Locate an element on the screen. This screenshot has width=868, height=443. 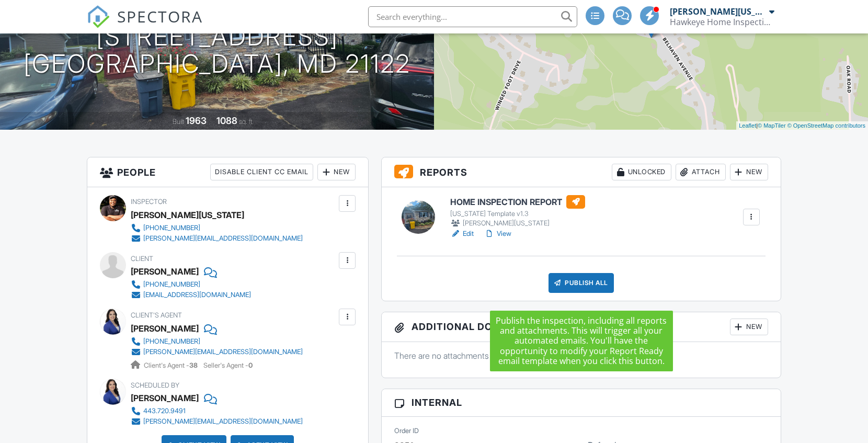
span: Built is located at coordinates (178, 121).